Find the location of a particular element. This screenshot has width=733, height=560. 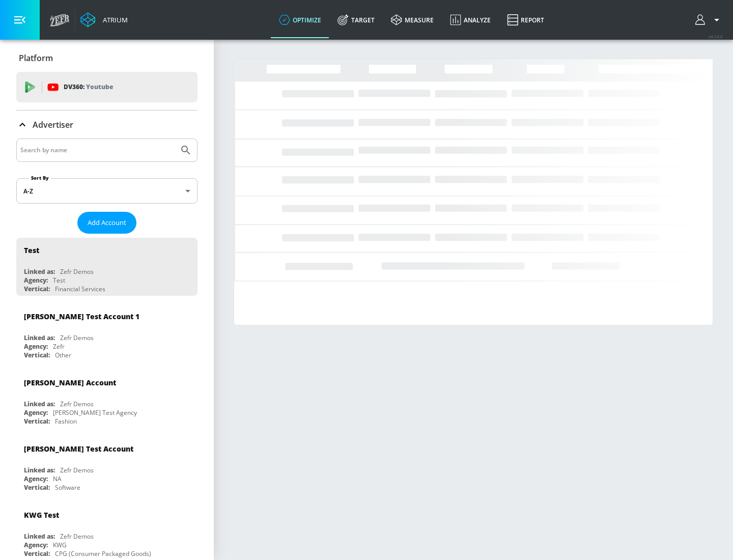

div: Software is located at coordinates (68, 488).